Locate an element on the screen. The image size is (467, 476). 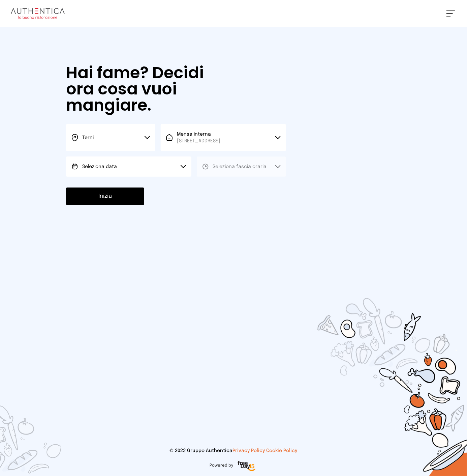
img: logo-freeday.3e08031.png is located at coordinates (247, 467).